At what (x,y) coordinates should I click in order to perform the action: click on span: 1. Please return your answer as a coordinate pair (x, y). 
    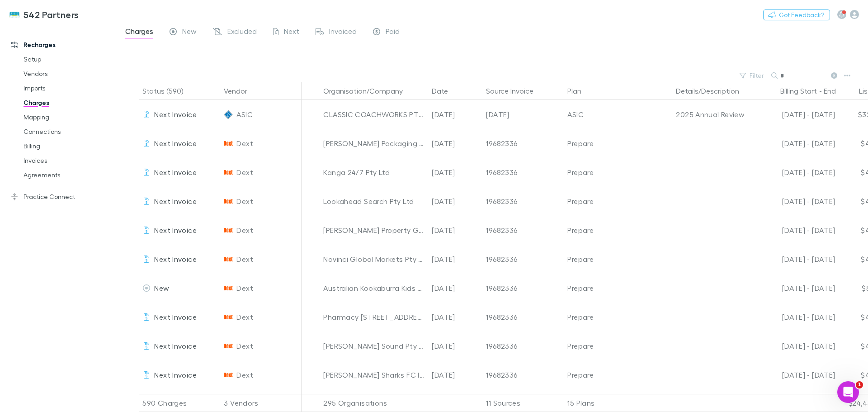
    Looking at the image, I should click on (860, 384).